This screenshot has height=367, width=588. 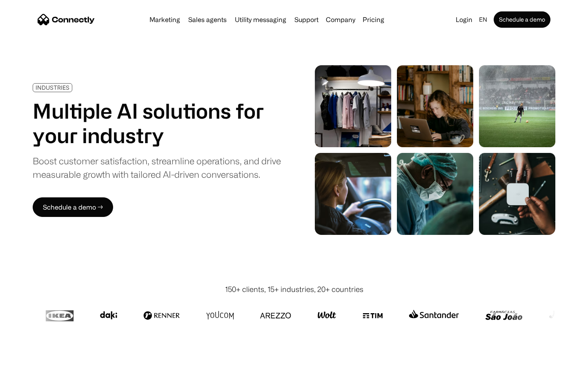 I want to click on div: Company, so click(x=340, y=20).